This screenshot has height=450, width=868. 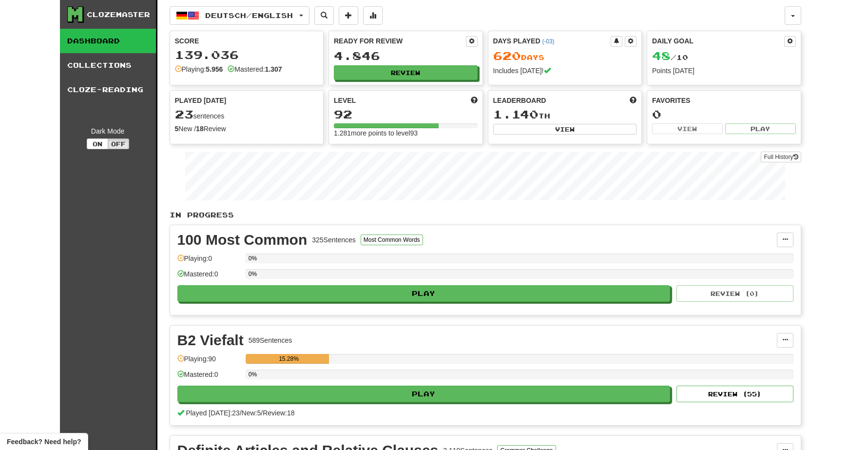 What do you see at coordinates (209, 362) in the screenshot?
I see `div: Playing: 90` at bounding box center [209, 362].